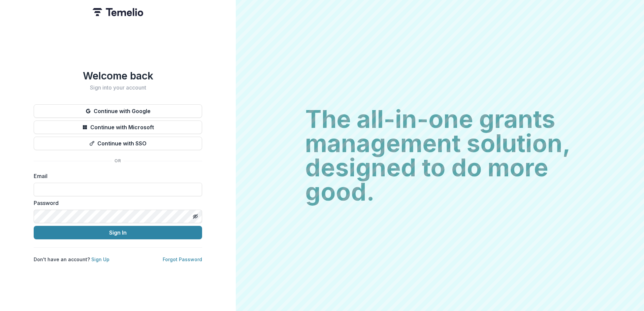  What do you see at coordinates (118, 143) in the screenshot?
I see `button: Continue with SSO` at bounding box center [118, 143].